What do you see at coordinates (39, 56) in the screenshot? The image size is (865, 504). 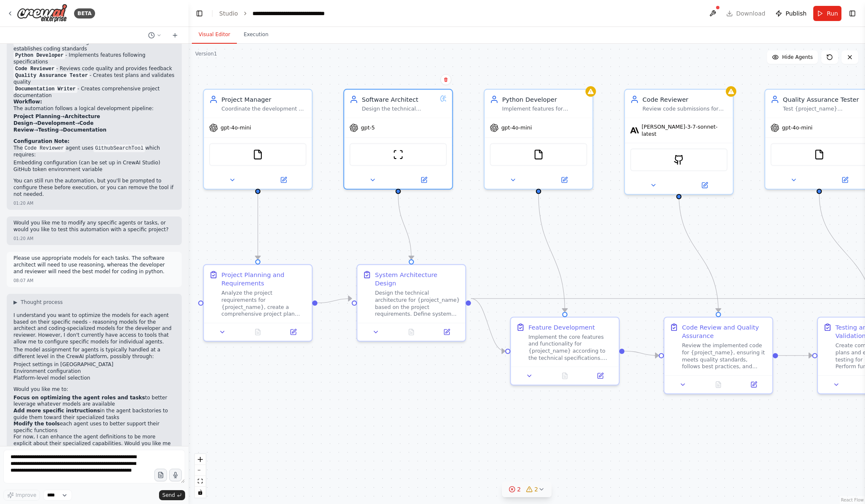 I see `code: Python Developer` at bounding box center [39, 56].